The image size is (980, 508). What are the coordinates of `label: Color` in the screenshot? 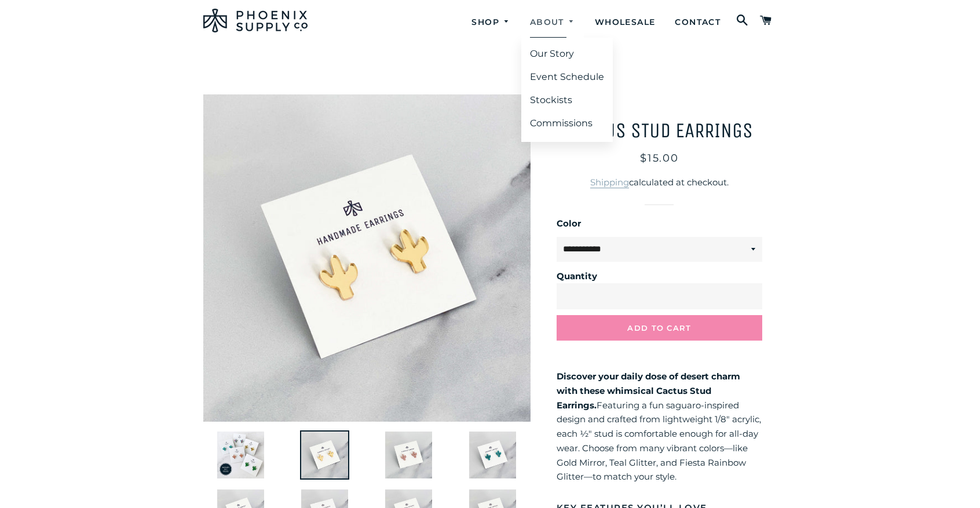 It's located at (659, 223).